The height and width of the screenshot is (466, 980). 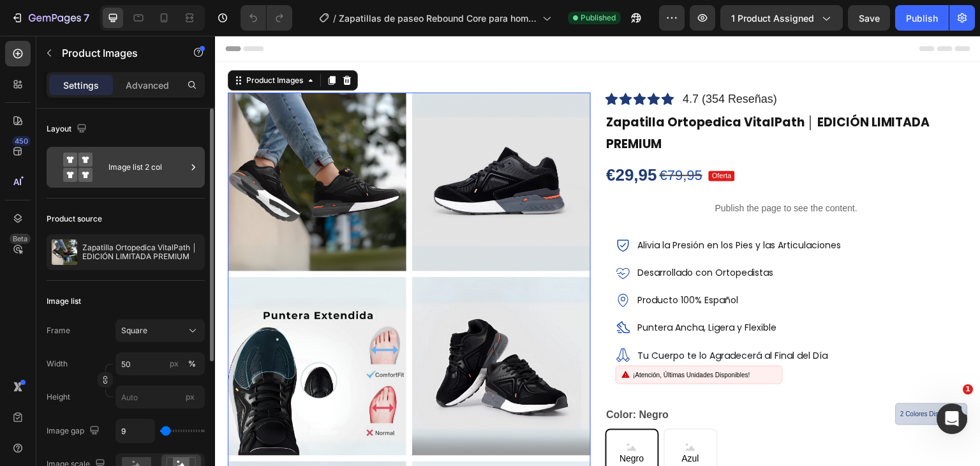 What do you see at coordinates (438, 18) in the screenshot?
I see `span: Zapatillas de paseo Rebound Core para hombre` at bounding box center [438, 18].